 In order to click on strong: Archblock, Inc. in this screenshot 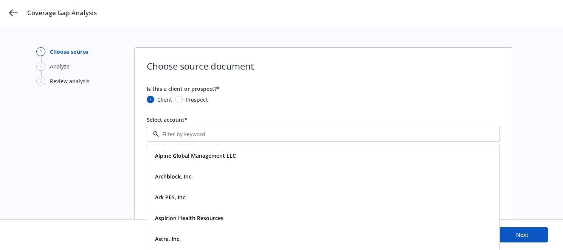, I will do `click(174, 176)`.